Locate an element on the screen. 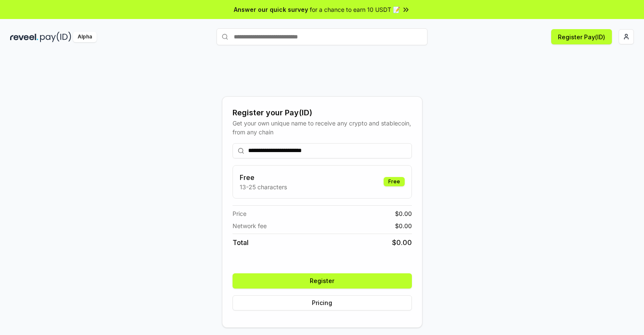  div: Register your Pay(ID) is located at coordinates (322, 113).